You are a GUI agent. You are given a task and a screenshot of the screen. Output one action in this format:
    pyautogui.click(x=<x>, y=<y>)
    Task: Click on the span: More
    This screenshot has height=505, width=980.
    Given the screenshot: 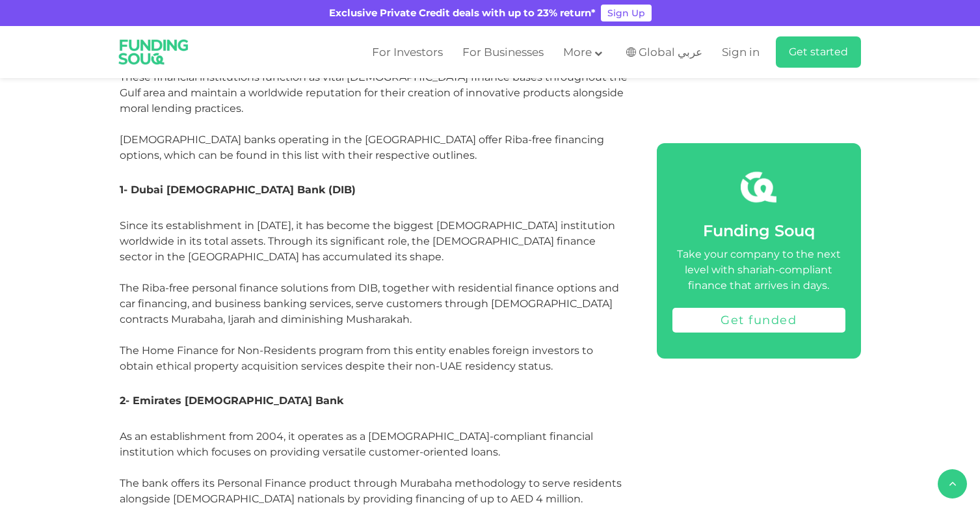 What is the action you would take?
    pyautogui.click(x=578, y=52)
    